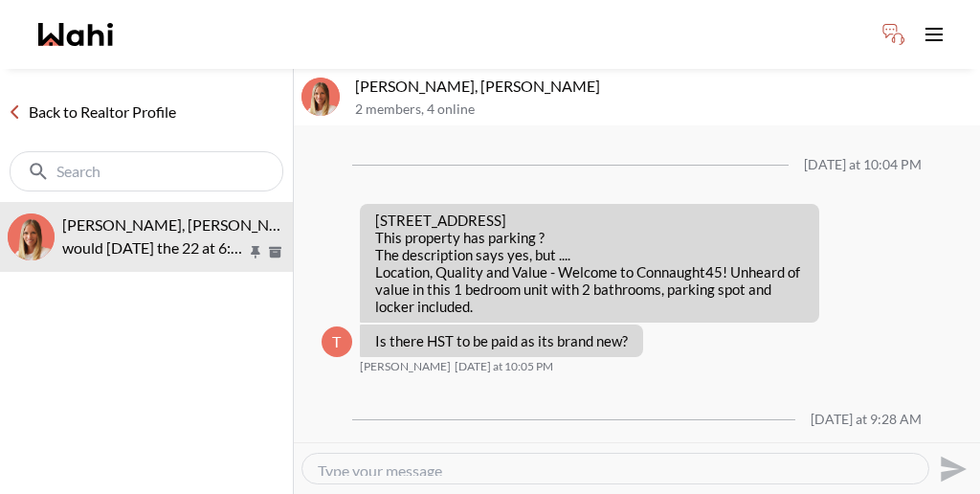  Describe the element at coordinates (950, 468) in the screenshot. I see `button: Send` at that location.